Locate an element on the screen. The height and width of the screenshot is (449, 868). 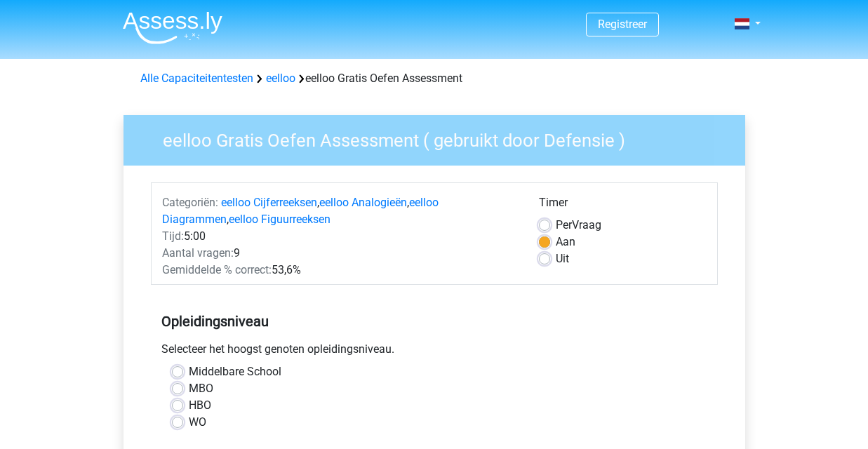
div: Selecteer het hoogst genoten opleidingsniveau. is located at coordinates (434, 353).